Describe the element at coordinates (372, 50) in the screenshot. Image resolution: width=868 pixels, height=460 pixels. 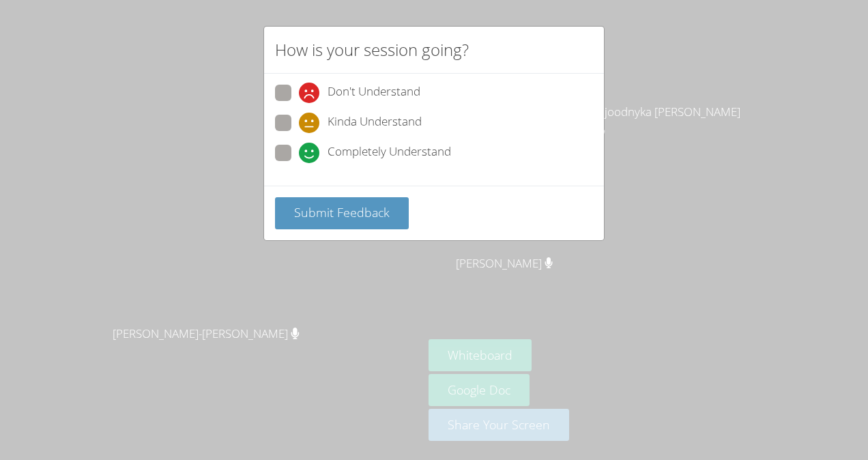
I see `h2: How is your session going?` at that location.